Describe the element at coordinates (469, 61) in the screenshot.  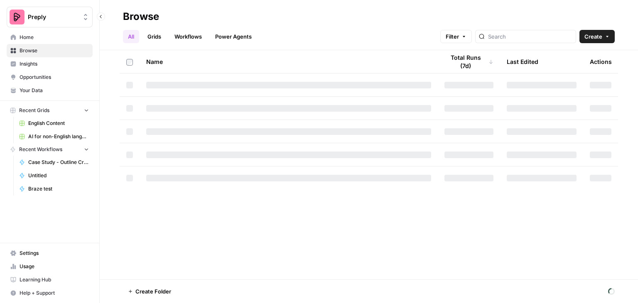
I see `div: Total Runs (7d)` at that location.